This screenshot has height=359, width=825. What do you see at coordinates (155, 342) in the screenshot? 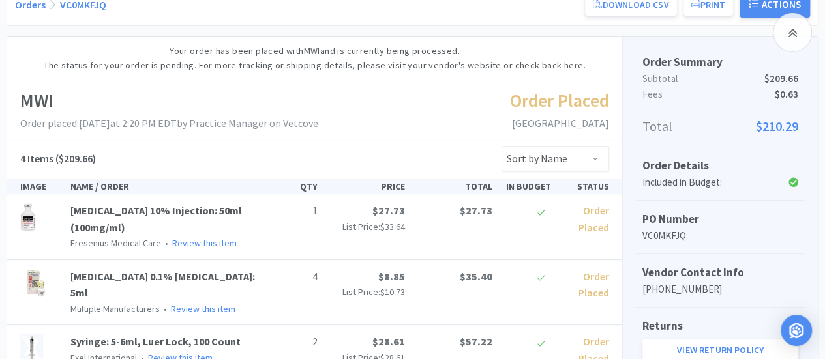
I see `a: Syringe: 5-6ml, Luer Lock, 100 Count` at bounding box center [155, 342].